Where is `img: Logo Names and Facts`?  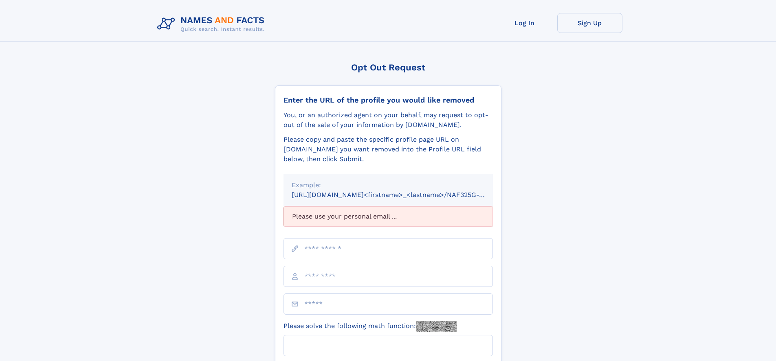 img: Logo Names and Facts is located at coordinates (213, 24).